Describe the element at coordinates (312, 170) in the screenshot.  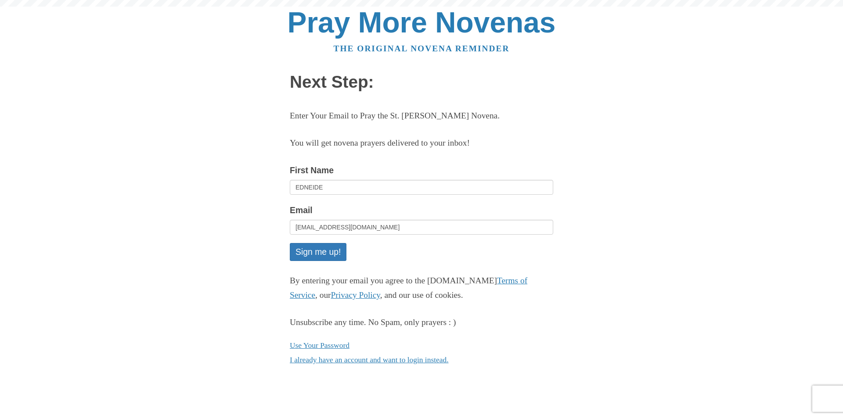
I see `label: First Name` at that location.